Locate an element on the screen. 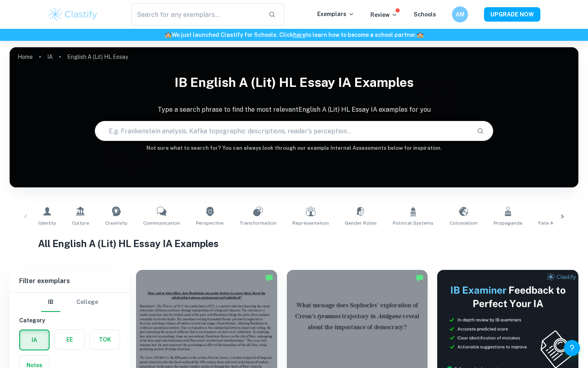  a: Home is located at coordinates (25, 57).